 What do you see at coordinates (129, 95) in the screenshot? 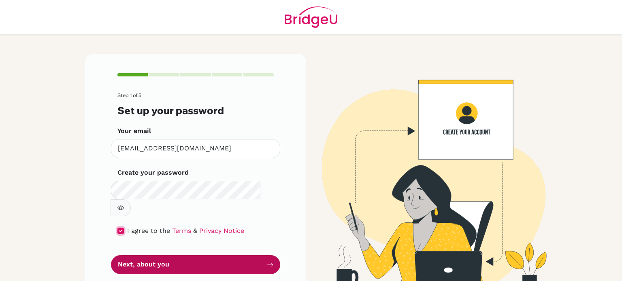
I see `span: Step 1 of 5` at bounding box center [129, 95].